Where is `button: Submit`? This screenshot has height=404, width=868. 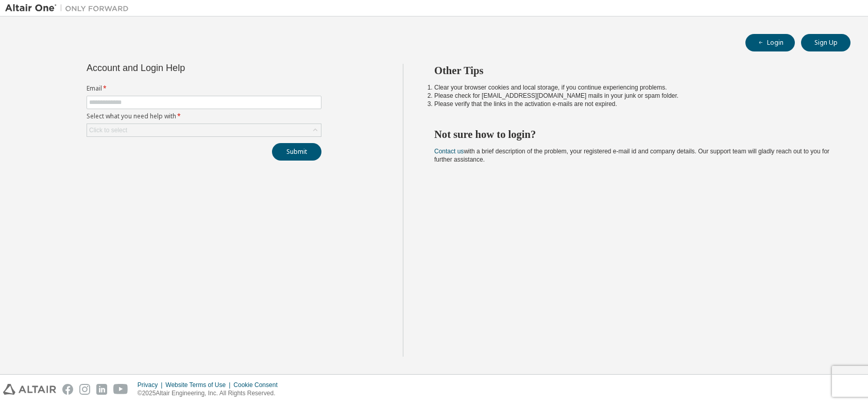 button: Submit is located at coordinates (297, 152).